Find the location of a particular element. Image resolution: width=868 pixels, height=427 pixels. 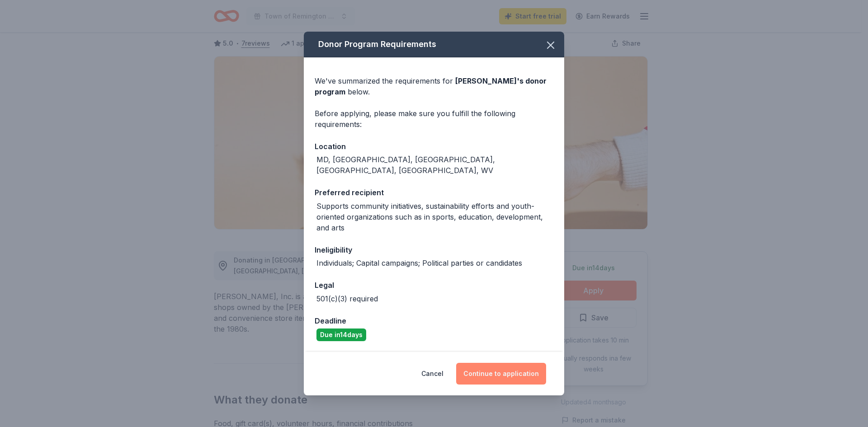

div: Location is located at coordinates (434, 146).